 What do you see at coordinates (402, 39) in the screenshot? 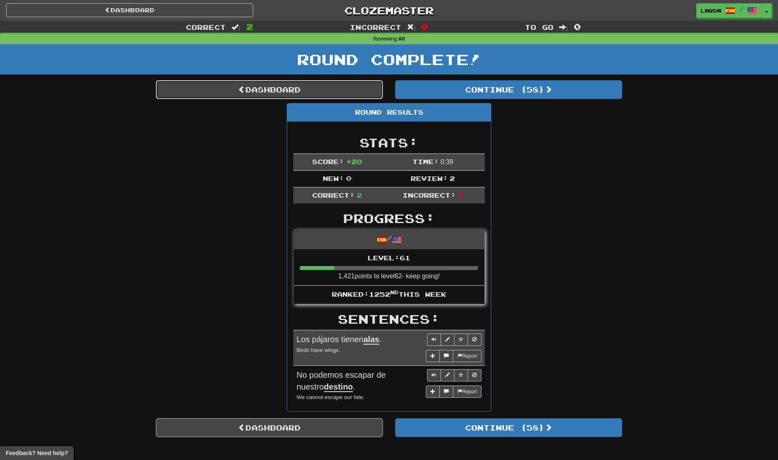
I see `strong: All` at bounding box center [402, 39].